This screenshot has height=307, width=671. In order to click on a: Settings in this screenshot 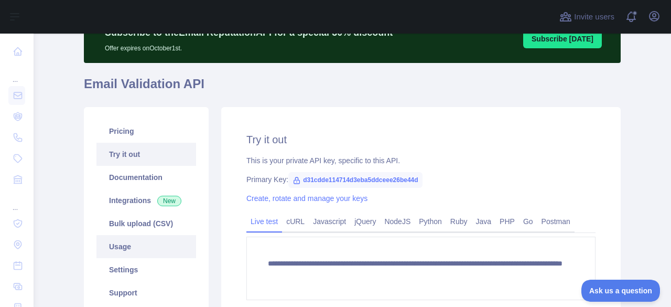, I will do `click(146, 270)`.